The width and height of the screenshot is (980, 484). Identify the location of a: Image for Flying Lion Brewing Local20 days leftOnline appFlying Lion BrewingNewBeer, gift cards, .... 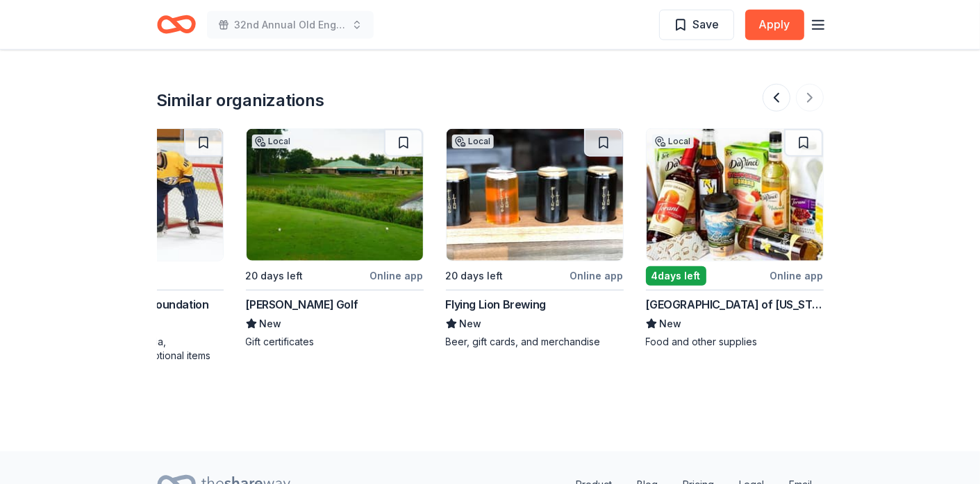
(534, 239).